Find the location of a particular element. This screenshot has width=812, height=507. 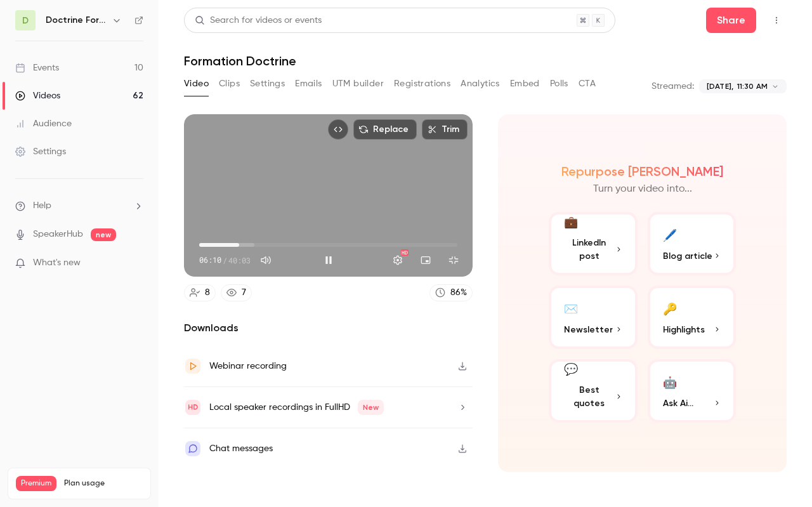

h1: Formation Doctrine is located at coordinates (485, 61).